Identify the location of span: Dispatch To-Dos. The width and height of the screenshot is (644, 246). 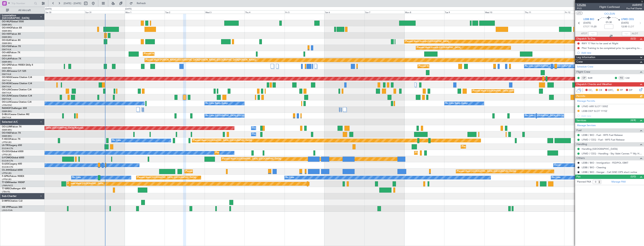
(586, 39).